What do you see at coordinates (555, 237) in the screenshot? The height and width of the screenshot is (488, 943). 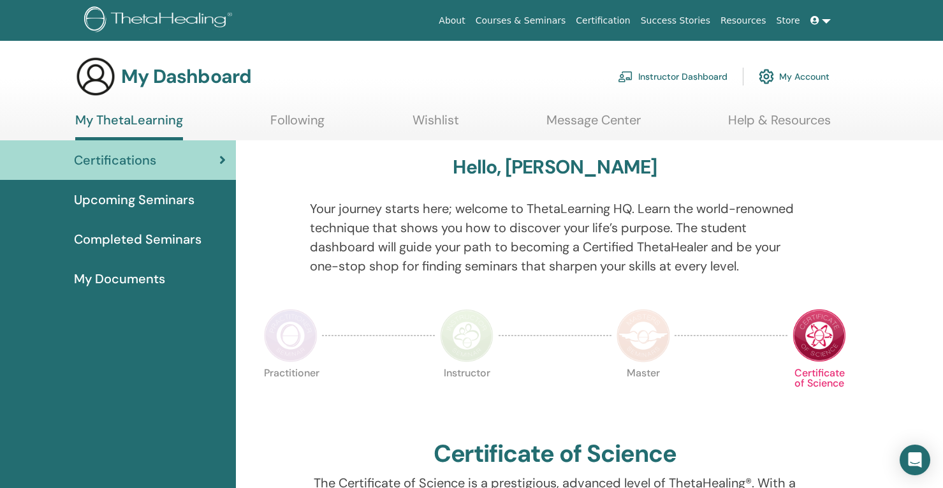 I see `p: Your journey starts here; welcome to ThetaLearning HQ. Learn the world-renowned technique that sh...` at bounding box center [555, 237].